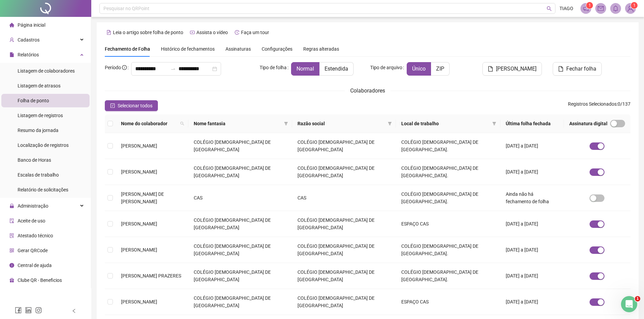 The height and width of the screenshot is (319, 644). What do you see at coordinates (113, 67) in the screenshot?
I see `span: Período` at bounding box center [113, 67].